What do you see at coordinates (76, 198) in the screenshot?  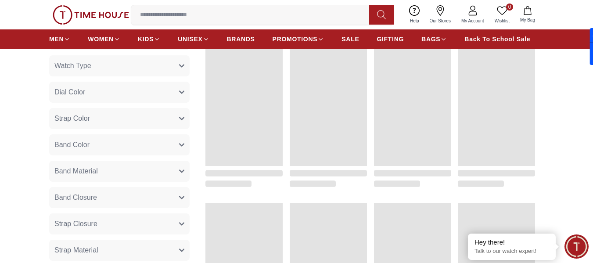 I see `span: Band Closure` at bounding box center [76, 198].